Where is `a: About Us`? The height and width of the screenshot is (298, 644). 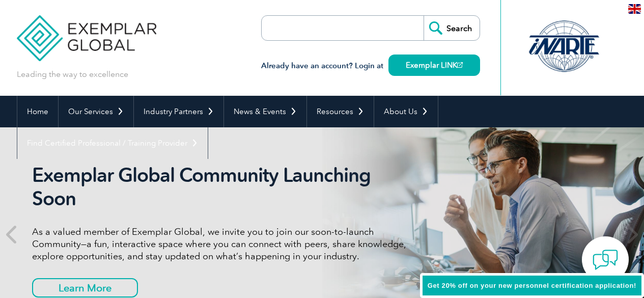 a: About Us is located at coordinates (406, 112).